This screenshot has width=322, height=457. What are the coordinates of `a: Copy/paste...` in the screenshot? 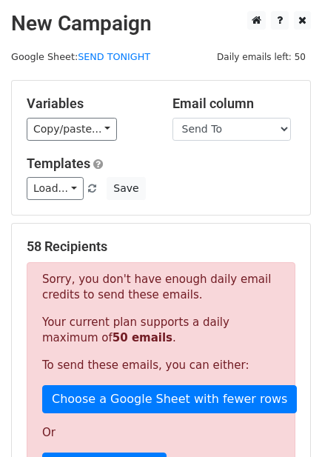 It's located at (72, 129).